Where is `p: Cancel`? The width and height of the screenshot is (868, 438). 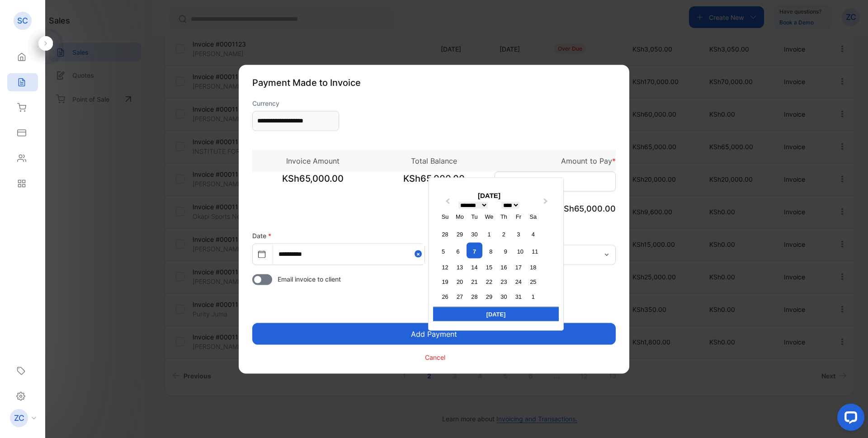 p: Cancel is located at coordinates (435, 357).